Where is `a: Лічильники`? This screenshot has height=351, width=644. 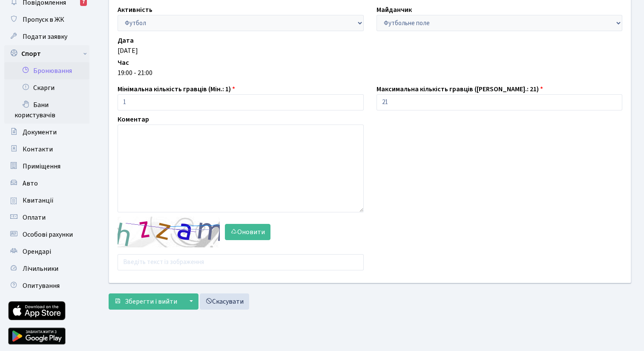 a: Лічильники is located at coordinates (47, 269).